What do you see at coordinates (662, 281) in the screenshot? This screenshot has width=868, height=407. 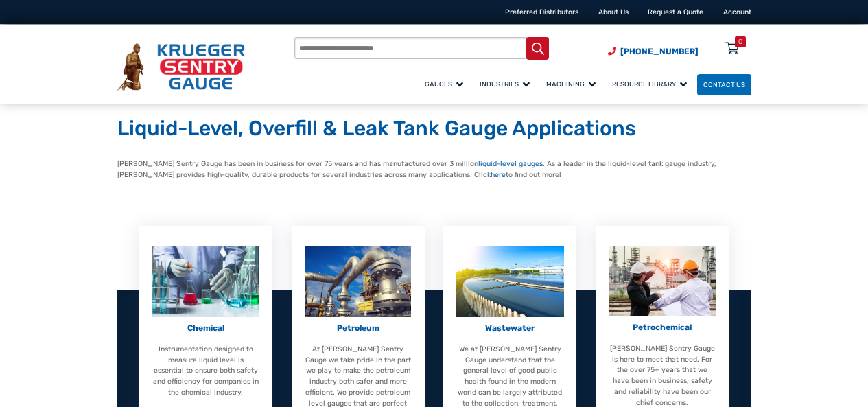 I see `img: Petrochemical` at bounding box center [662, 281].